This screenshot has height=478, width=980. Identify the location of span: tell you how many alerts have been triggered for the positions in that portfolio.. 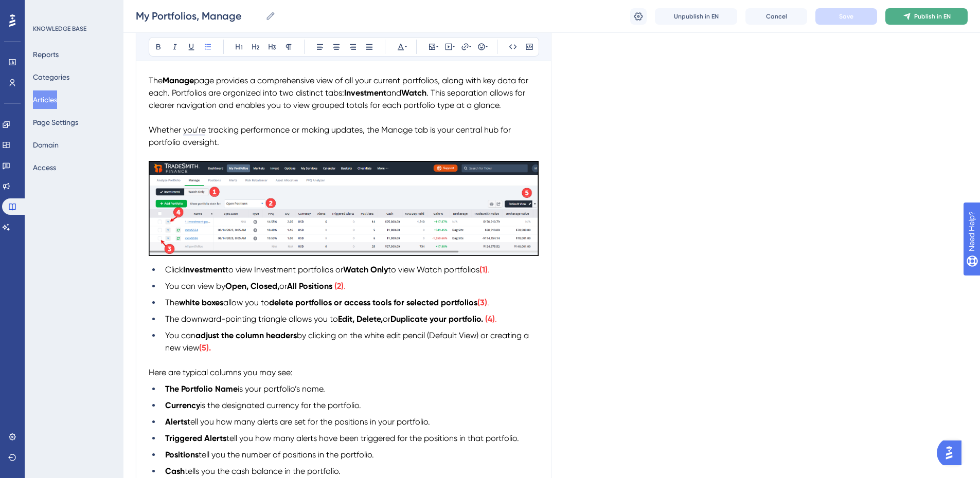
(373, 438).